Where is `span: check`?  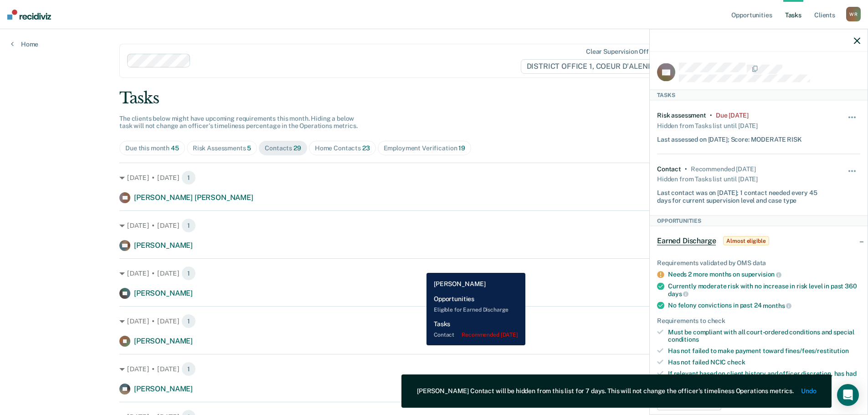 span: check is located at coordinates (736, 362).